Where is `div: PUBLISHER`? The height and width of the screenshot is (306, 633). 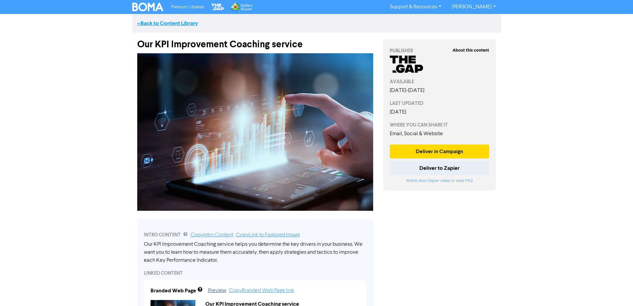
div: PUBLISHER is located at coordinates (440, 51).